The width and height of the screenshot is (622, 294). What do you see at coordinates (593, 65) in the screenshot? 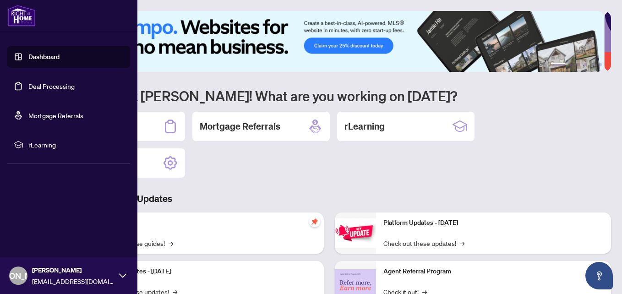
I see `button: 5` at bounding box center [593, 65].